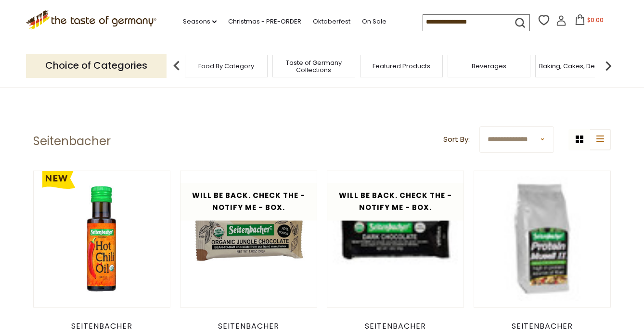  Describe the element at coordinates (331, 21) in the screenshot. I see `a: Oktoberfest` at that location.